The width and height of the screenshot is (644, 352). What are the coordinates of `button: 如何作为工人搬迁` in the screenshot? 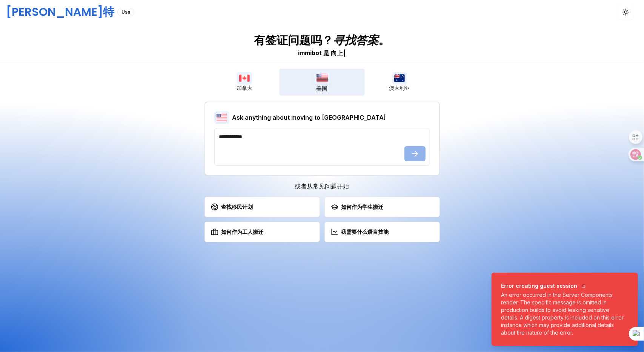 It's located at (262, 231).